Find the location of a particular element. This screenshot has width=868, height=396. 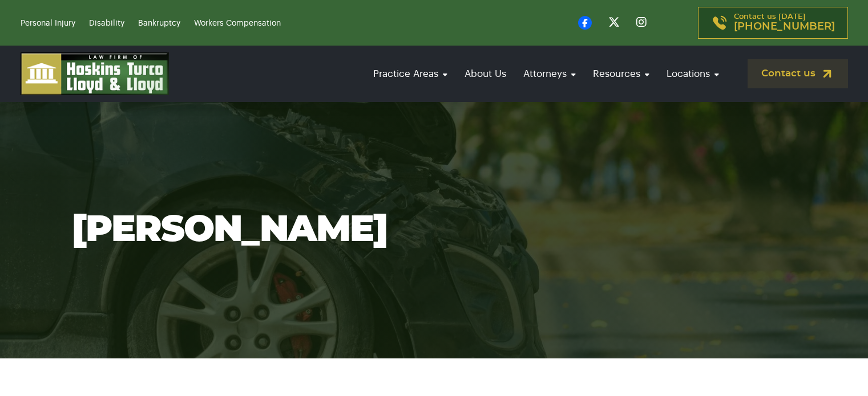

a: Bankruptcy is located at coordinates (159, 23).